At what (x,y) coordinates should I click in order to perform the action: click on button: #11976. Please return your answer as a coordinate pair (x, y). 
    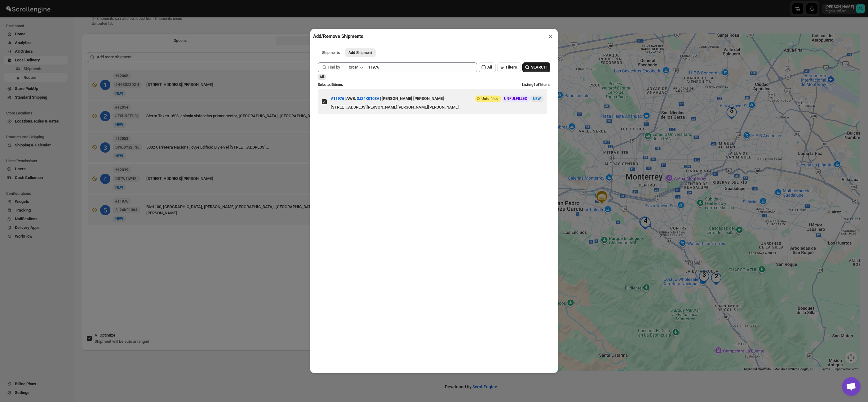
    Looking at the image, I should click on (338, 98).